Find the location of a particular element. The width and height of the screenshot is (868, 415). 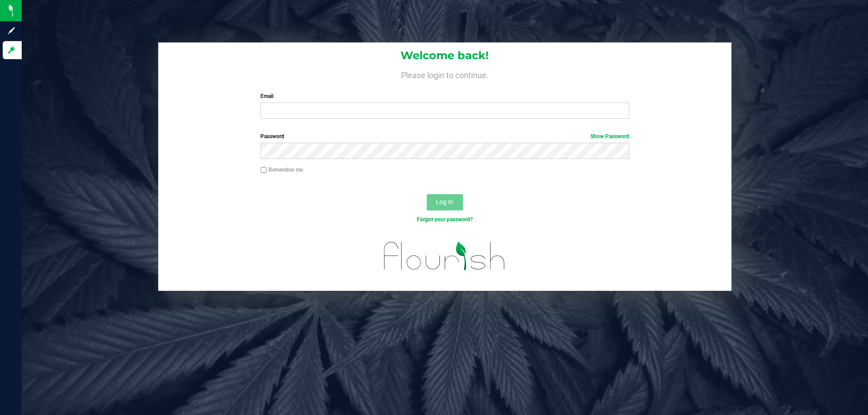

input: Remember me is located at coordinates (264, 170).